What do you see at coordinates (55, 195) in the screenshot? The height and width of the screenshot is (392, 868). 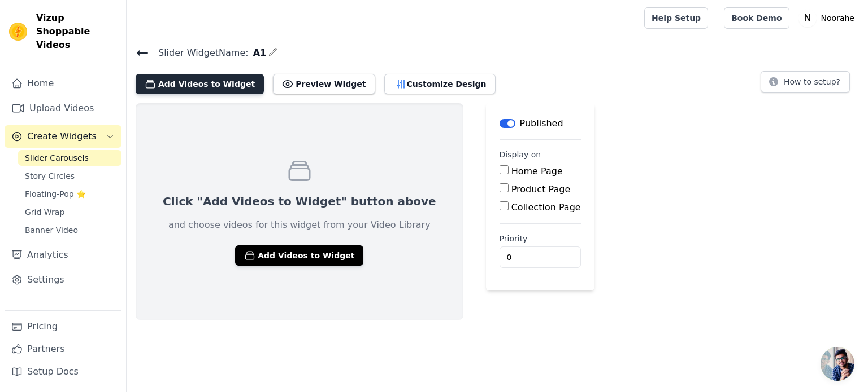 I see `span: Floating-Pop ⭐` at bounding box center [55, 195].